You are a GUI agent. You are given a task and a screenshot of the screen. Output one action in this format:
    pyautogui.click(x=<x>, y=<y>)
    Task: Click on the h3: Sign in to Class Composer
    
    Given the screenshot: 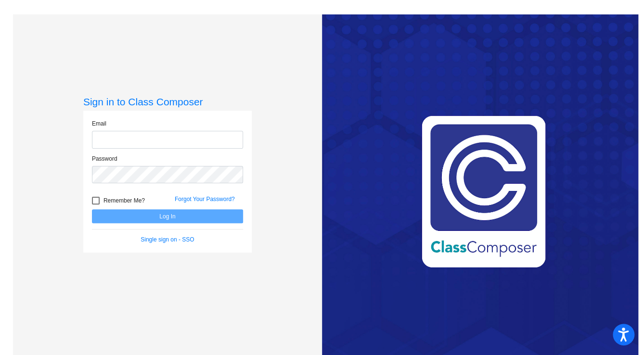 What is the action you would take?
    pyautogui.click(x=167, y=101)
    